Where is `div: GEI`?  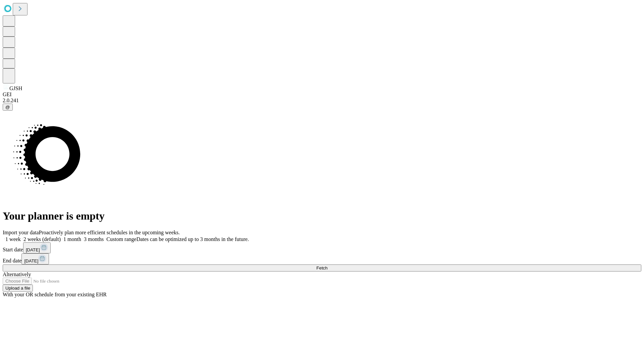 div: GEI is located at coordinates (322, 94).